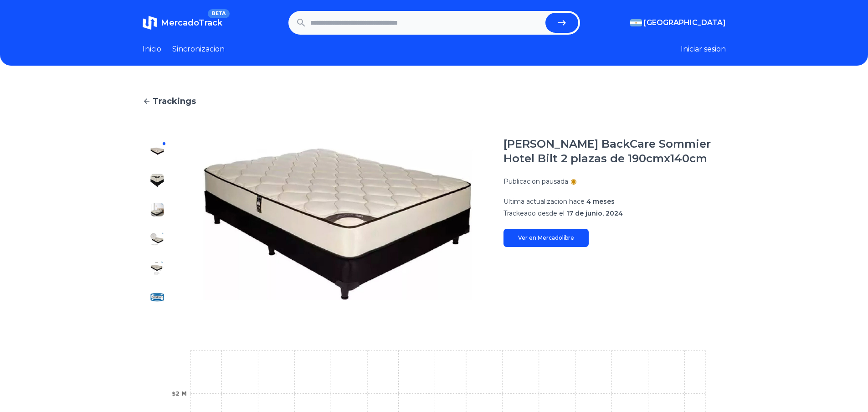 This screenshot has width=868, height=412. What do you see at coordinates (534, 213) in the screenshot?
I see `span: Trackeado desde el` at bounding box center [534, 213].